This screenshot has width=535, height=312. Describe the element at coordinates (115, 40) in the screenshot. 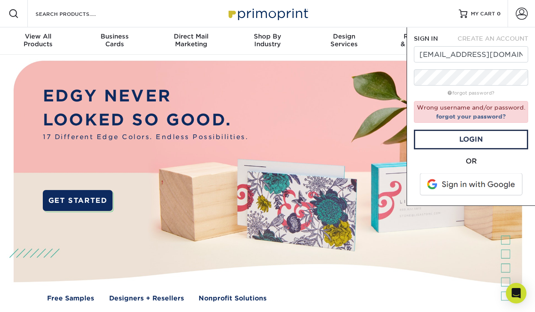

I see `div: Cards` at that location.